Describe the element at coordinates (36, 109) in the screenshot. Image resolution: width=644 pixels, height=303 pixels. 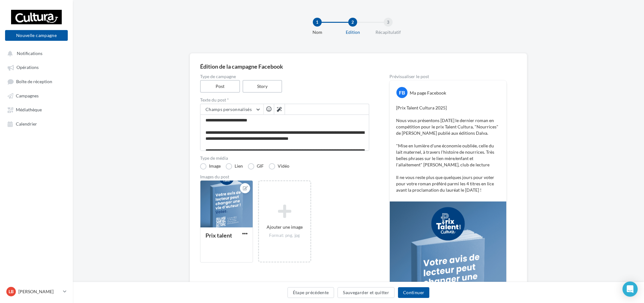
I see `a: Médiathèque` at that location.